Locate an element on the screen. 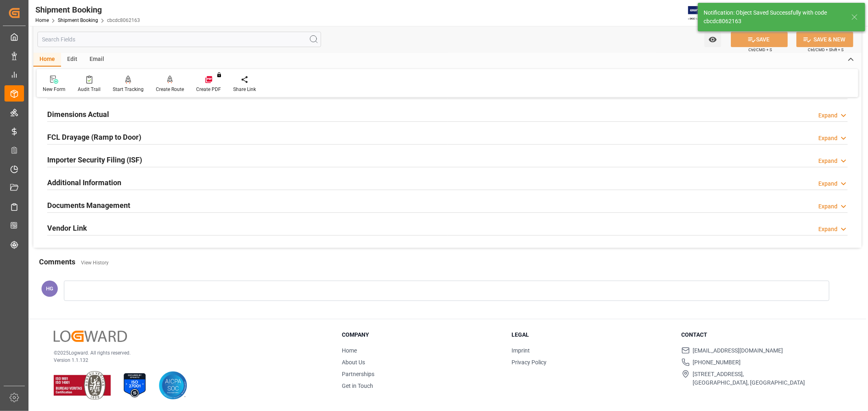  div: New Form is located at coordinates (54, 90).